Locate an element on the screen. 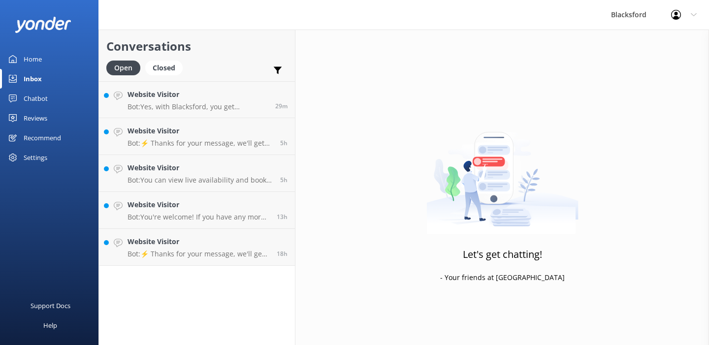  span: Sep 23 2025 04:42am (UTC -06:00) America/Chihuahua is located at coordinates (284, 180).